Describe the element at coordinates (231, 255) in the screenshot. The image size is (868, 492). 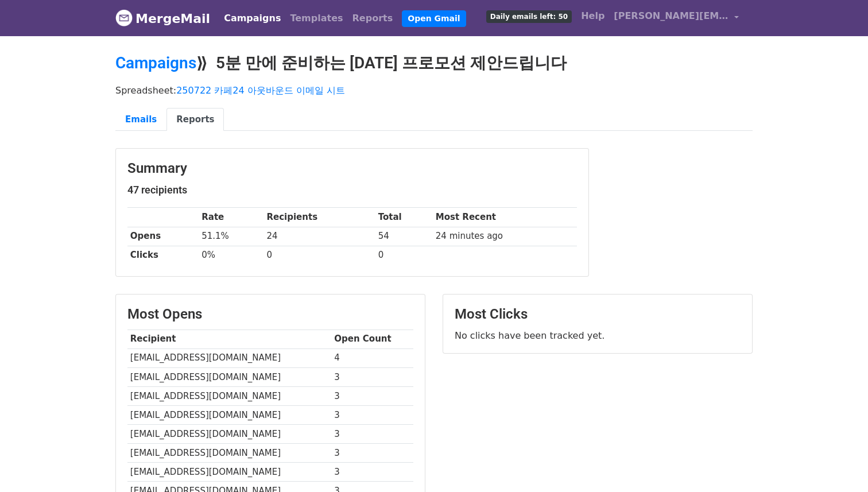
I see `td: 0%` at that location.